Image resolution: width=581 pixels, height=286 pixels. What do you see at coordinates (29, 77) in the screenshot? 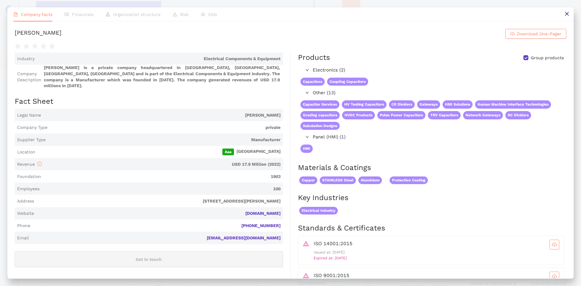
I see `span: Company Description` at bounding box center [29, 77].